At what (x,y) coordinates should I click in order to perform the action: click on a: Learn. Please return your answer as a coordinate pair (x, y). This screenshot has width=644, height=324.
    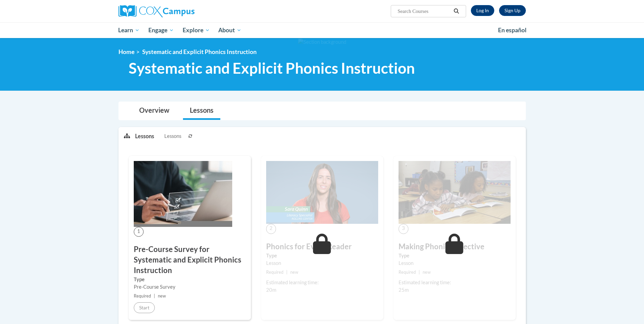
    Looking at the image, I should click on (129, 30).